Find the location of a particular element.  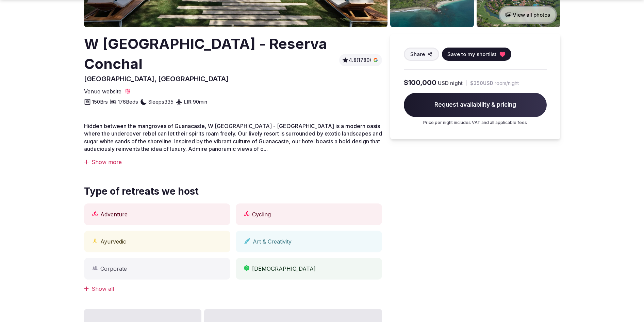

span: Share is located at coordinates (418, 54).